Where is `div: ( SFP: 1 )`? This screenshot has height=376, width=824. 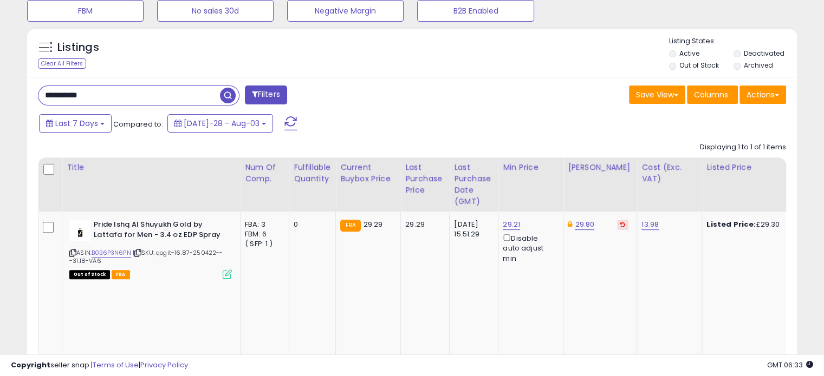
div: ( SFP: 1 ) is located at coordinates (263, 244).